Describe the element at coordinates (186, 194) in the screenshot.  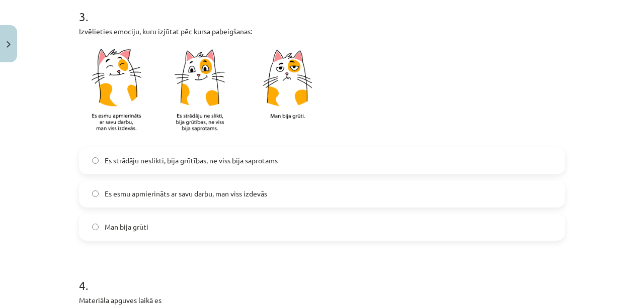
I see `span: Es esmu apmierināts ar savu darbu, man viss izdevās` at that location.